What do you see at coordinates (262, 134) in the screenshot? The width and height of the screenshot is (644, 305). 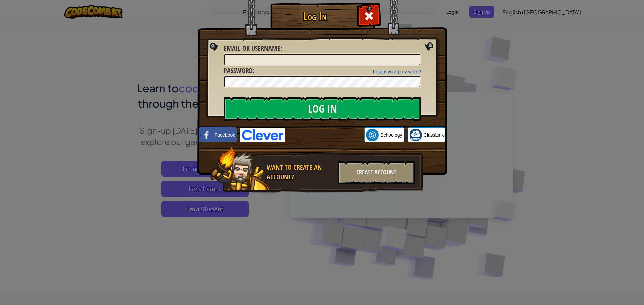 I see `img: clever-logo-blue.png` at bounding box center [262, 134].